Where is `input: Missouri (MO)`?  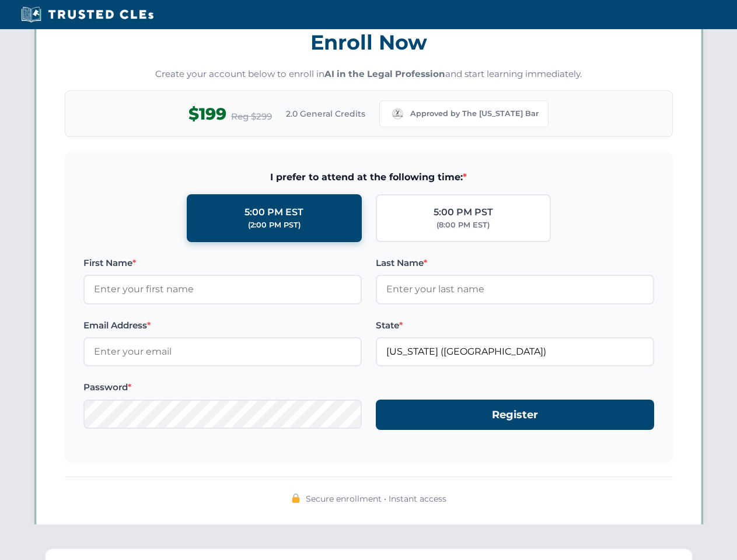 input: Missouri (MO) is located at coordinates (515, 351).